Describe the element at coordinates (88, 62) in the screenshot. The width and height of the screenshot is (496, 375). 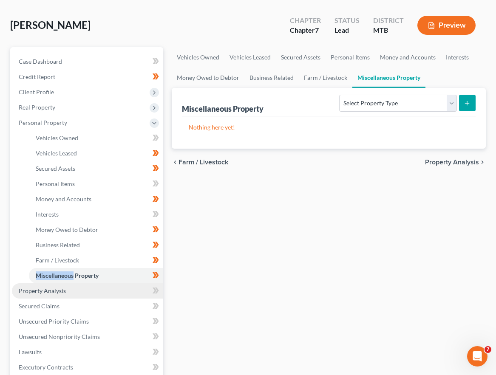
I see `a: Case Dashboard` at that location.